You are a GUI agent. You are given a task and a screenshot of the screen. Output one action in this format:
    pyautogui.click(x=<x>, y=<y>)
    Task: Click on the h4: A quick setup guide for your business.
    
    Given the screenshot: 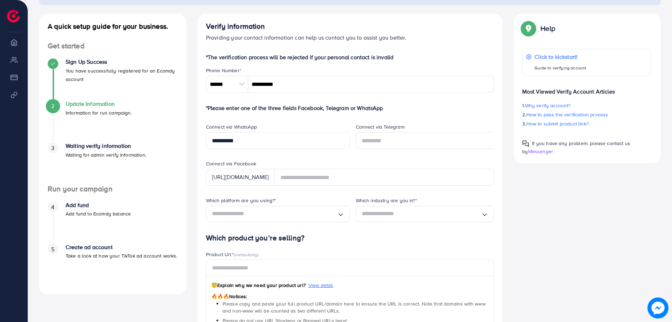 What is the action you would take?
    pyautogui.click(x=113, y=26)
    